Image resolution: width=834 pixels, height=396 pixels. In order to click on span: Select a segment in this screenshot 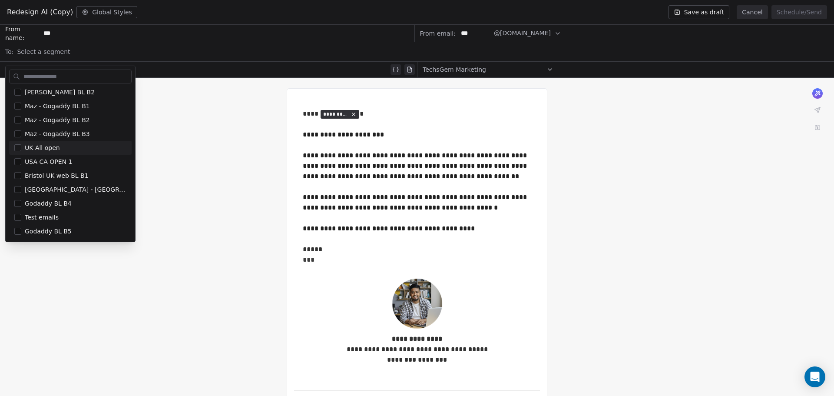, I will do `click(43, 52)`.